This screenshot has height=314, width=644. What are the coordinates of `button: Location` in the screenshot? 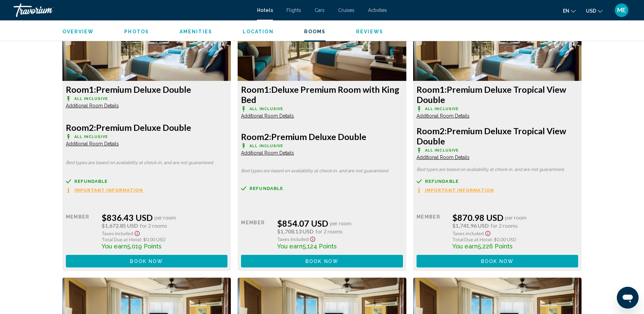 It's located at (258, 32).